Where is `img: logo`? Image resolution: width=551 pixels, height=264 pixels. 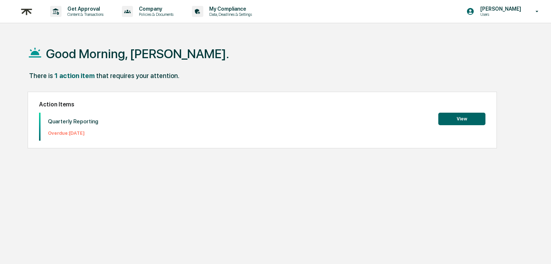 img: logo is located at coordinates (27, 11).